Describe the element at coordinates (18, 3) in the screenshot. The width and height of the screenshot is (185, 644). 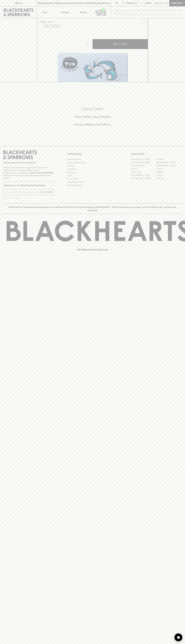
I see `p: FIND US` at that location.